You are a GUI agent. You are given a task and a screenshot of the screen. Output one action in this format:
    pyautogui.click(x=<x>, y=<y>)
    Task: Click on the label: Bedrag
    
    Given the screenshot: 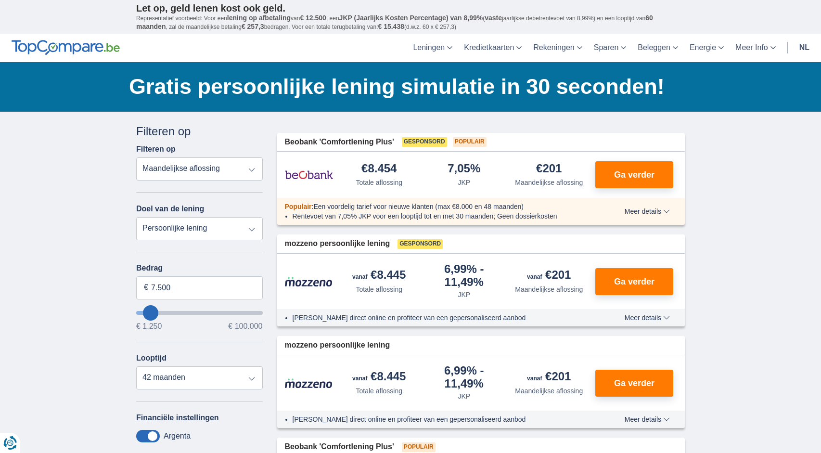 What is the action you would take?
    pyautogui.click(x=199, y=268)
    